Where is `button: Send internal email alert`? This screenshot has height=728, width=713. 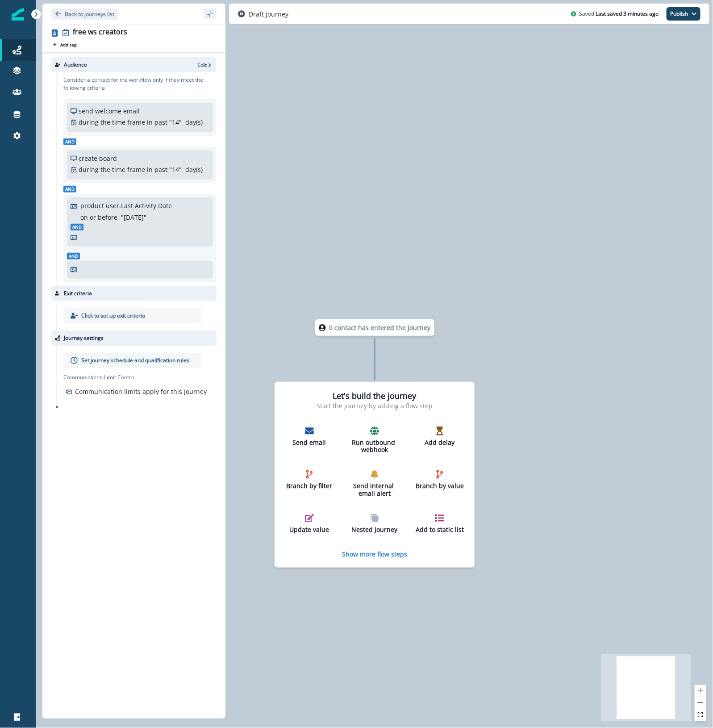
button: Send internal email alert is located at coordinates (374, 484).